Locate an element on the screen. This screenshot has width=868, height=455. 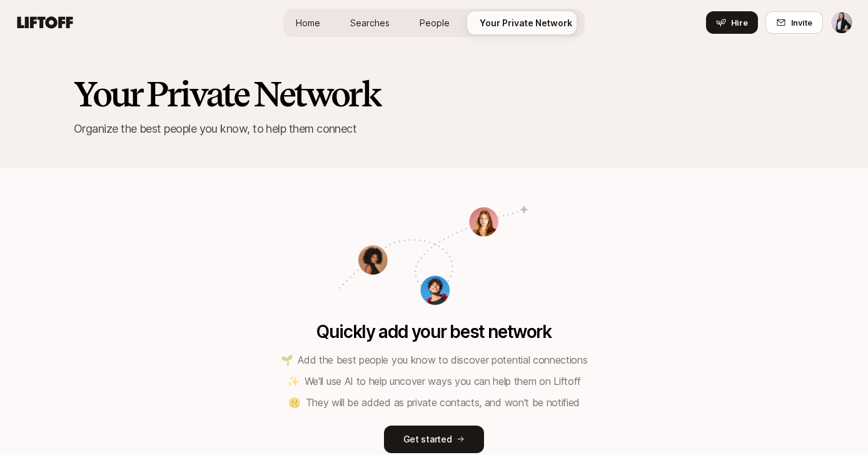
img: Mary Severson is located at coordinates (842, 22).